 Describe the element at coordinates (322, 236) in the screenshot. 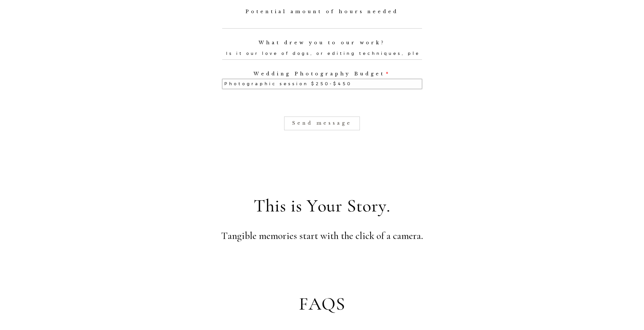

I see `h3: Tangible memories start with the click of a camera.` at that location.